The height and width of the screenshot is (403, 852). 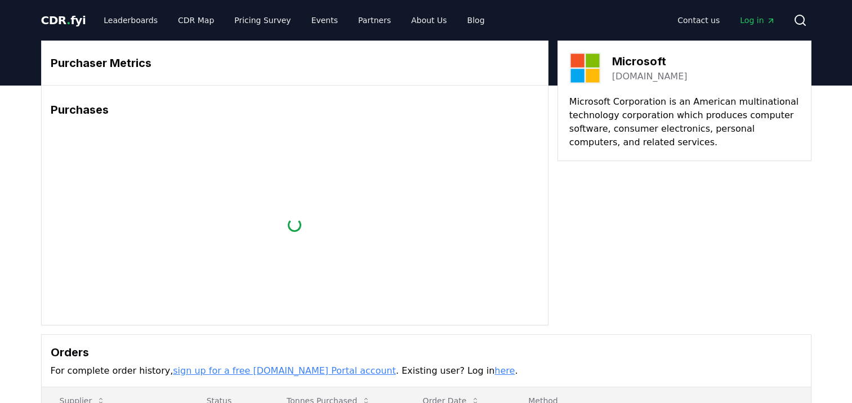 What do you see at coordinates (757, 20) in the screenshot?
I see `a: Log in` at bounding box center [757, 20].